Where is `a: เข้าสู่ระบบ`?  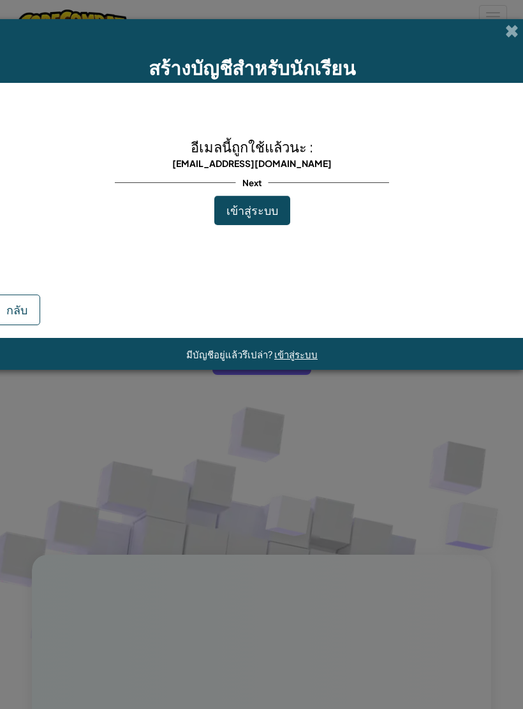
a: เข้าสู่ระบบ is located at coordinates (296, 354).